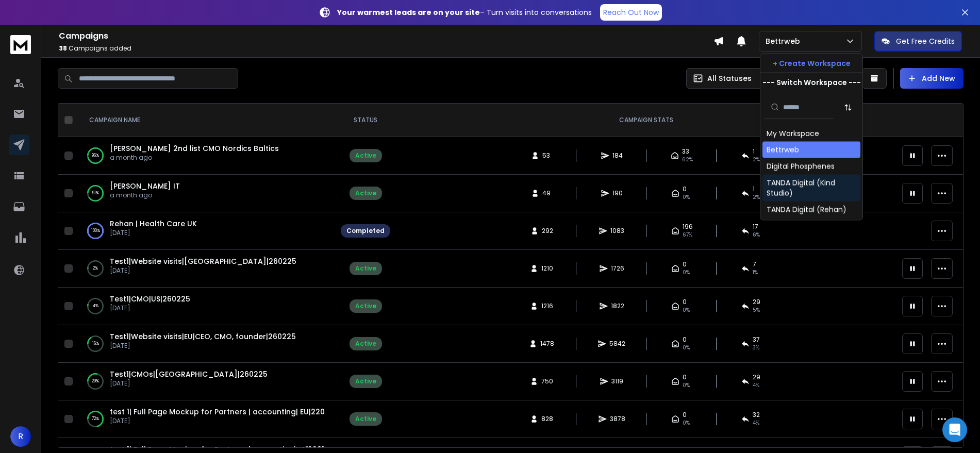  I want to click on p: 91 %, so click(96, 193).